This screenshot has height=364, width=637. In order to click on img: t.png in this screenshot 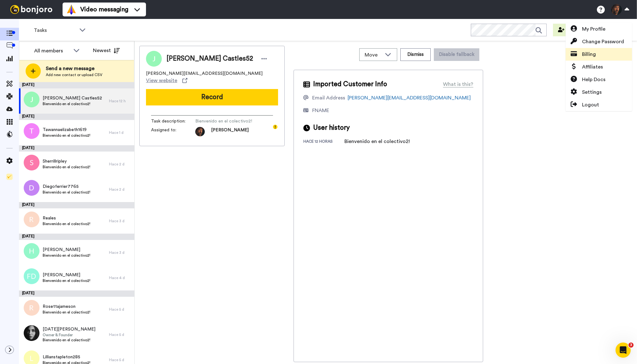, I will do `click(32, 131)`.